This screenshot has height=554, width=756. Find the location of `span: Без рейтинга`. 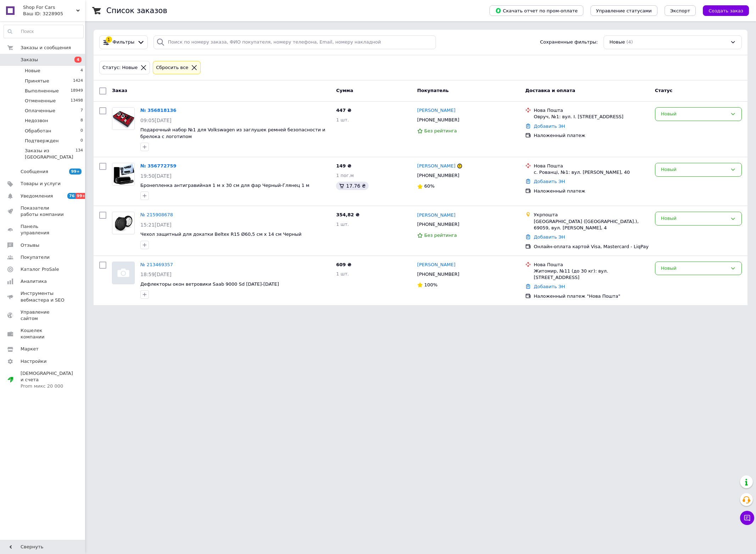

span: Без рейтинга is located at coordinates (440, 235).